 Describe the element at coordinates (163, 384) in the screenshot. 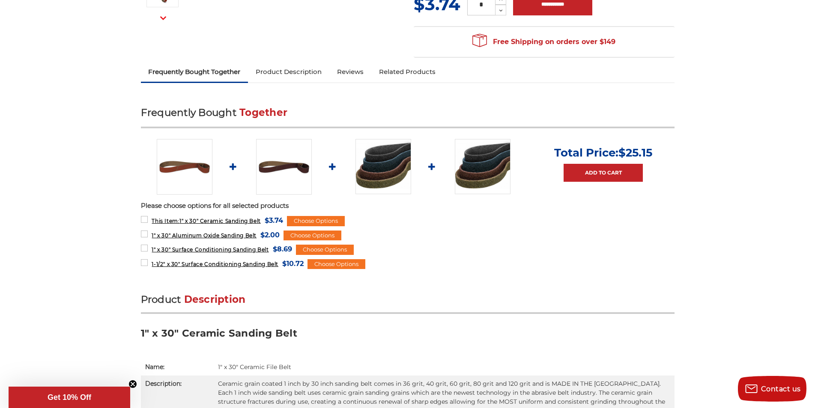

I see `strong: Description:` at that location.